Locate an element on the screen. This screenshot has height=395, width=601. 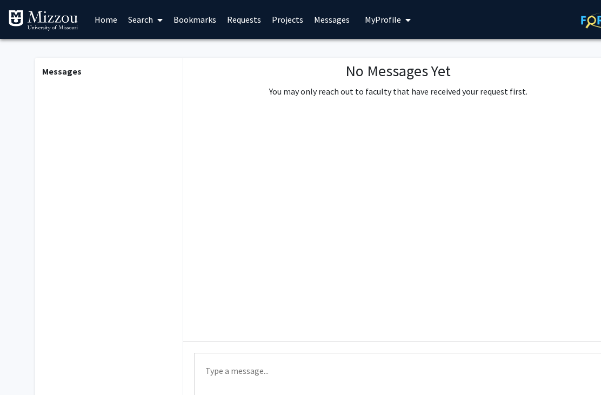
a: Home is located at coordinates (106, 19).